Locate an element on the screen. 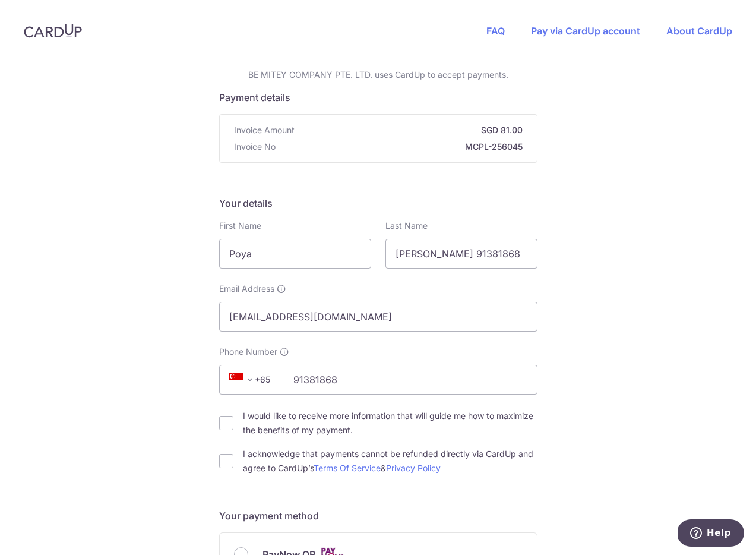  a: FAQ is located at coordinates (495, 31).